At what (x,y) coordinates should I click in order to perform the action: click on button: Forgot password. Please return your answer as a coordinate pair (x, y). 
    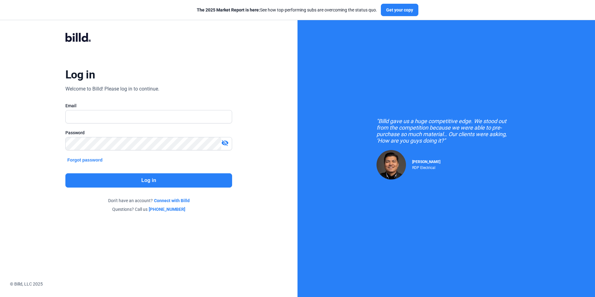
    Looking at the image, I should click on (85, 160).